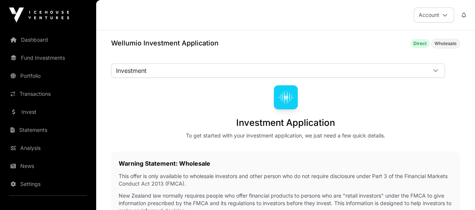  What do you see at coordinates (456, 192) in the screenshot?
I see `div: Chat Widget` at bounding box center [456, 192].